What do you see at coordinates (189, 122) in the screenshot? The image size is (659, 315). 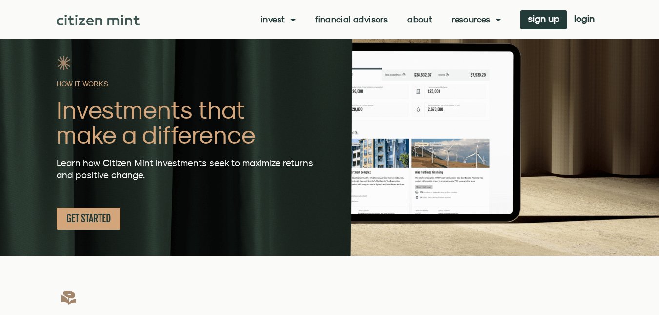 I see `h2: Investments that make a difference` at bounding box center [189, 122].